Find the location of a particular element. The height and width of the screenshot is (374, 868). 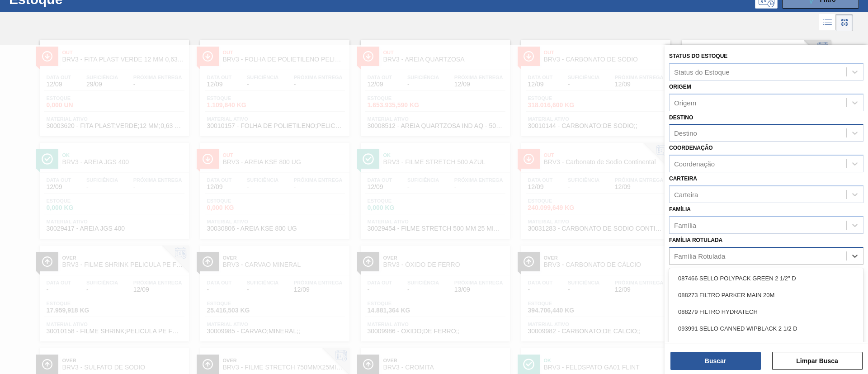

a: ÍconeOutBRV3 - FONOLITO 1MMData out12/09Suficiência-Próxima Entrega12/09Estoque176.983,400 KGMate... is located at coordinates (755, 85).